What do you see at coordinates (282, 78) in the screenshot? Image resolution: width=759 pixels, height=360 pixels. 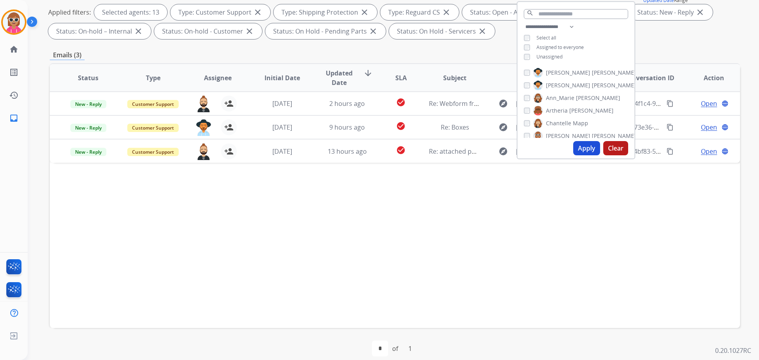 I see `span: Initial Date` at bounding box center [282, 78].